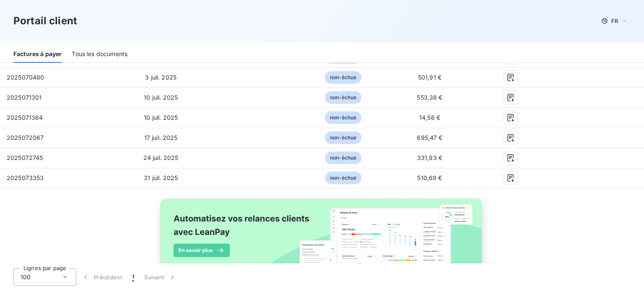  I want to click on span: 501,91 €, so click(430, 77).